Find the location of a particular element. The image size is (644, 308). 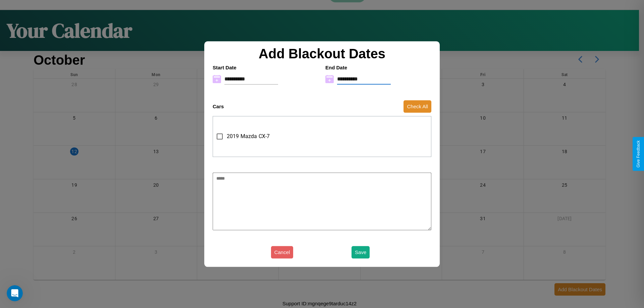

button: Cancel is located at coordinates (282, 252).